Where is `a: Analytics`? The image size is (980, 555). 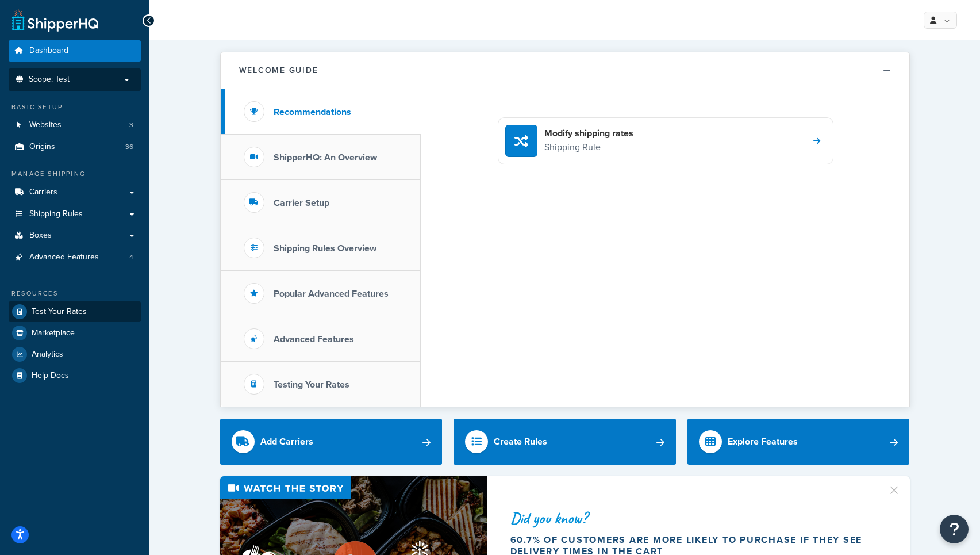
a: Analytics is located at coordinates (74, 354).